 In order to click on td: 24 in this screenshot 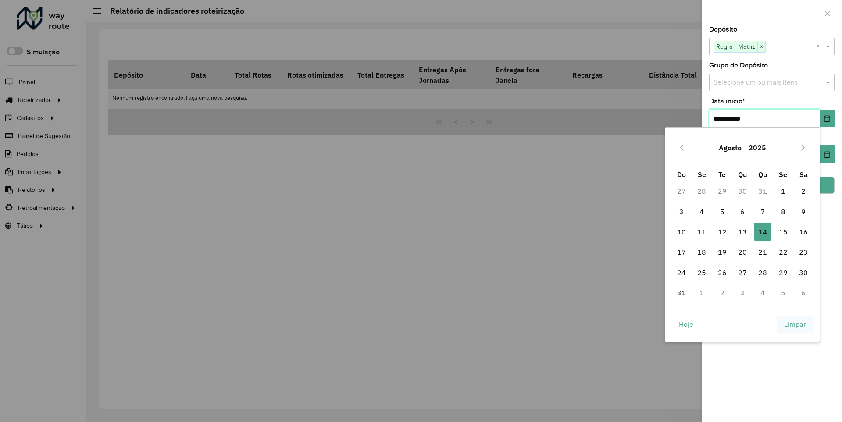, I will do `click(681, 273)`.